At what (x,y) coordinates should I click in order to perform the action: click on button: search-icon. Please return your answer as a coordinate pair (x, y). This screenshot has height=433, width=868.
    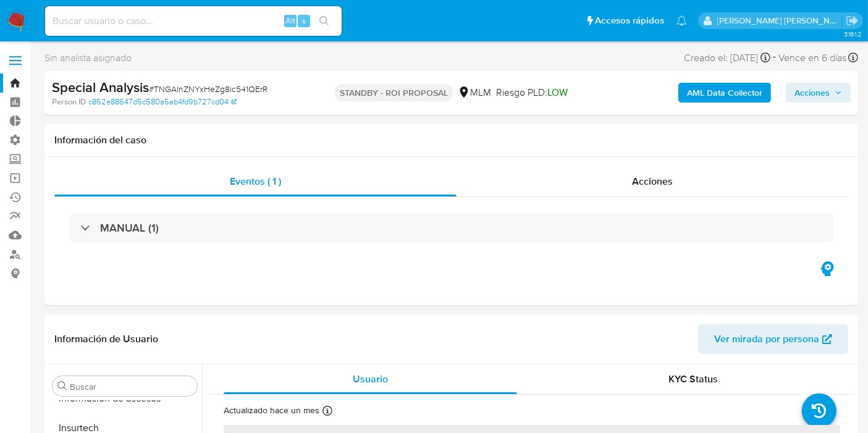
    Looking at the image, I should click on (324, 21).